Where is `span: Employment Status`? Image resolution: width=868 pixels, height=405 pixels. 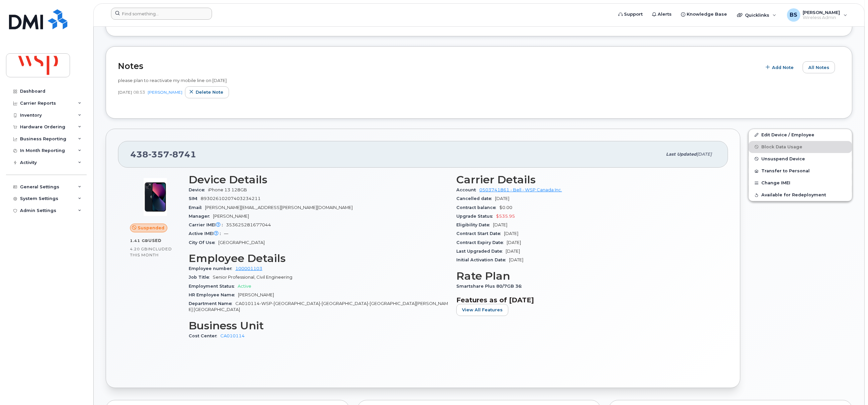
span: Employment Status is located at coordinates (213, 286).